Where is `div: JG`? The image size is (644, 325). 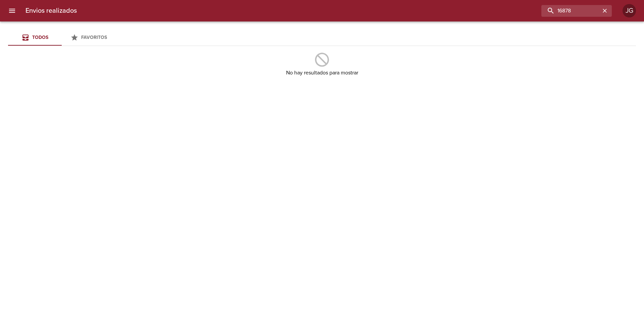
div: JG is located at coordinates (629, 11).